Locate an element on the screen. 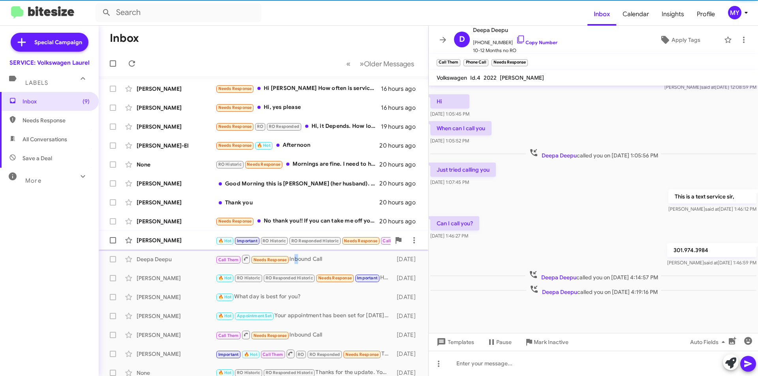 This screenshot has height=376, width=758. span: Templates is located at coordinates (455, 342).